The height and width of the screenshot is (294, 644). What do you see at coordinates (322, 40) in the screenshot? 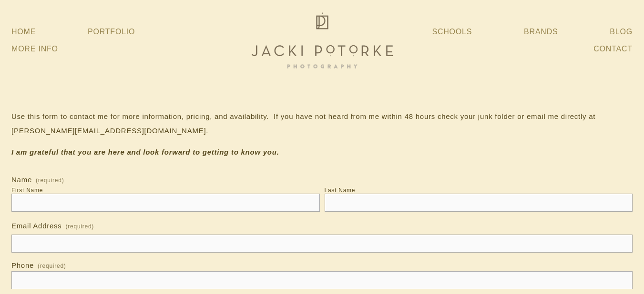
I see `img: Jacki Potorke Sacramento Family Photographer` at bounding box center [322, 40].